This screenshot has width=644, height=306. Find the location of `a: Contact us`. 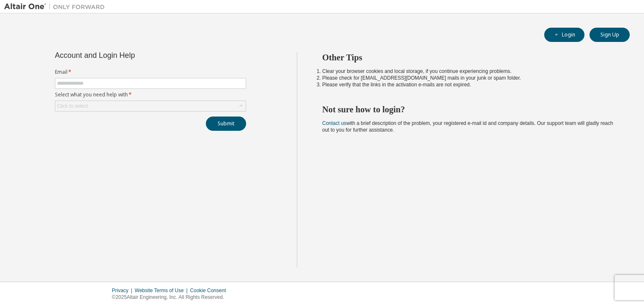

a: Contact us is located at coordinates (334, 123).